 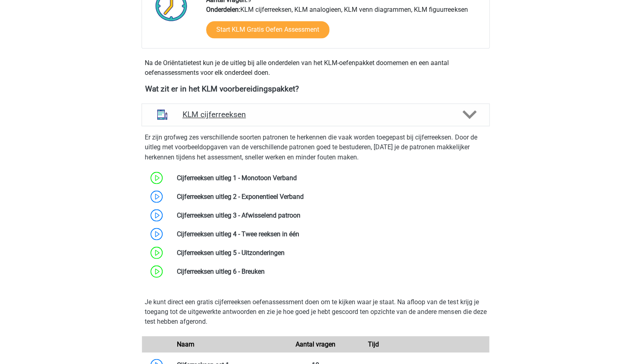 What do you see at coordinates (316, 89) in the screenshot?
I see `h4: Wat zit er in het KLM voorbereidingspakket?` at bounding box center [316, 89].